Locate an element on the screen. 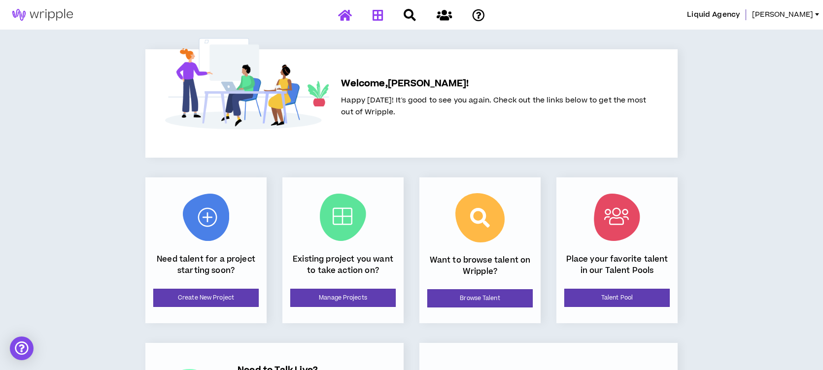  a: Browse Talent is located at coordinates (480, 298).